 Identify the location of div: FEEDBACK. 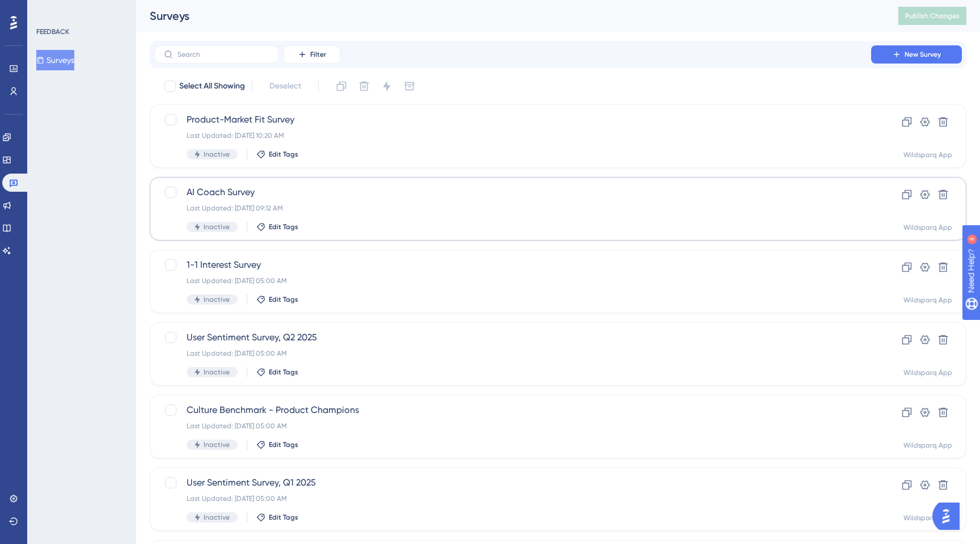
(52, 31).